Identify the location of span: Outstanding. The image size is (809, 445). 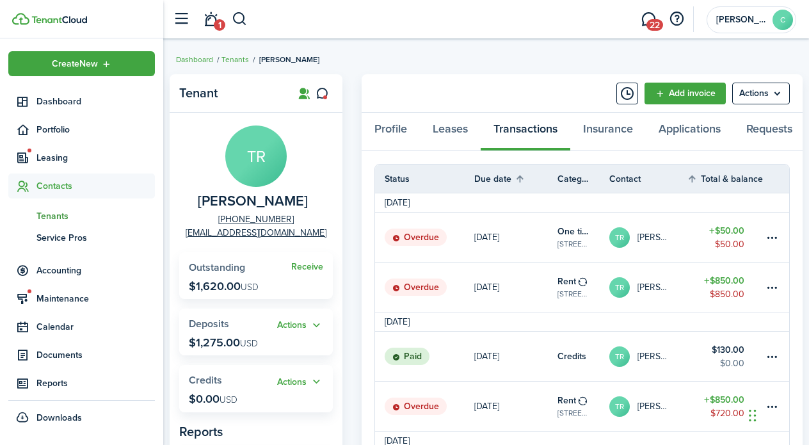
(217, 267).